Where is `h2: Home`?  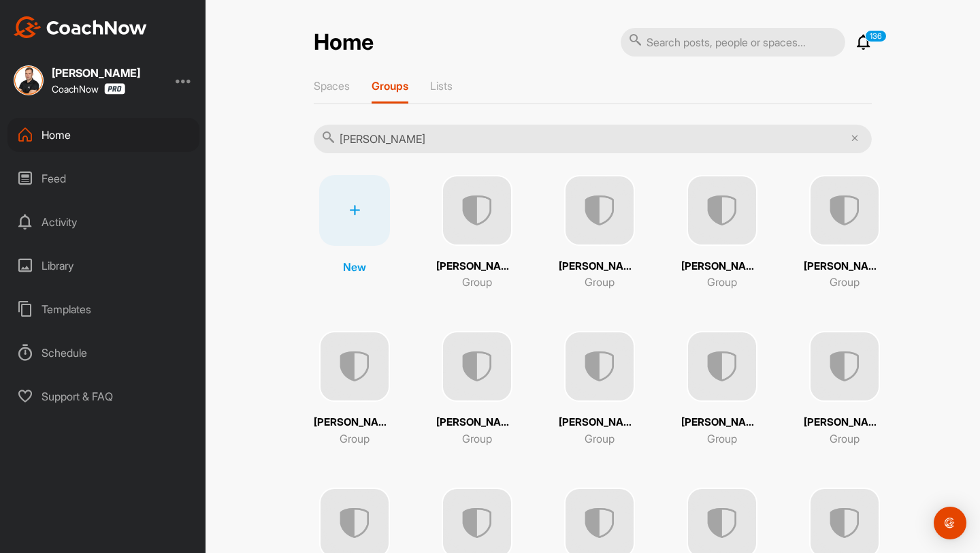 h2: Home is located at coordinates (344, 42).